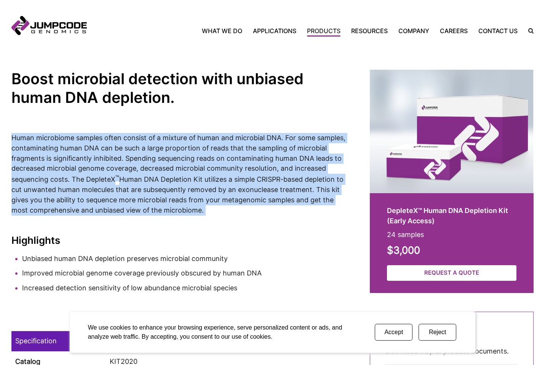  Describe the element at coordinates (215, 332) in the screenshot. I see `span: We use cookies to enhance your browsing experience, serve personalized content or ads, and analyz...` at that location.